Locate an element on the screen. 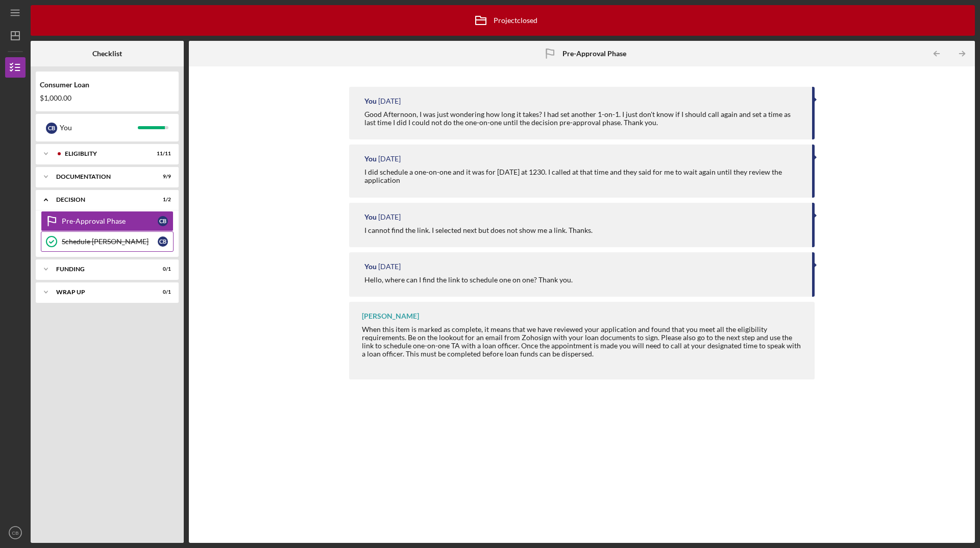  time: 2025-09-22 20:48 is located at coordinates (389, 159).